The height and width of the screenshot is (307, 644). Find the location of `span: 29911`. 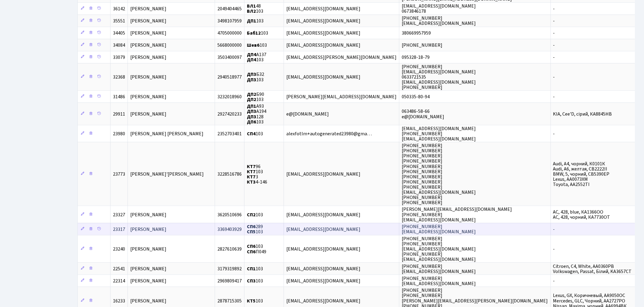

span: 29911 is located at coordinates (119, 114).